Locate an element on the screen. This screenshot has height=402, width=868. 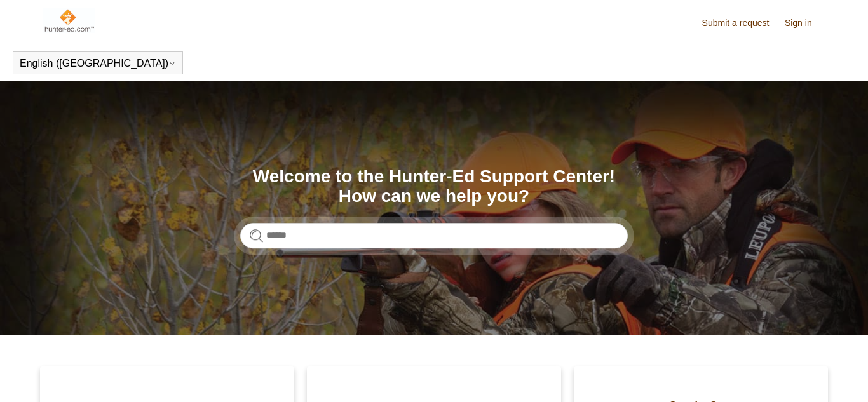
h1: Welcome to the Hunter-Ed Support Center! How can we help you? is located at coordinates (434, 187).